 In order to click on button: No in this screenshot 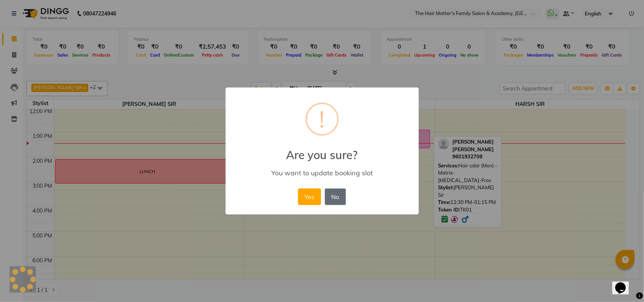, I will do `click(336, 197)`.